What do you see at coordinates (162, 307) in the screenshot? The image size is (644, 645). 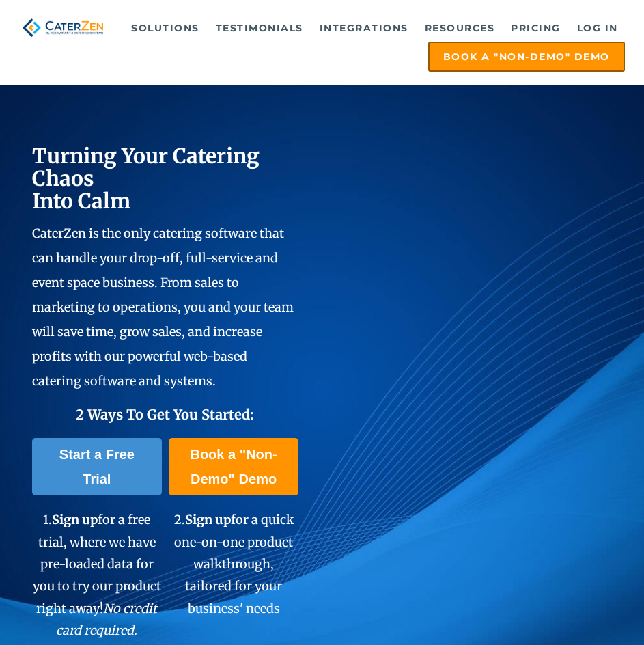 I see `span: CaterZen is the only catering software that can handle your drop-off, full-service and event spac...` at bounding box center [162, 307].